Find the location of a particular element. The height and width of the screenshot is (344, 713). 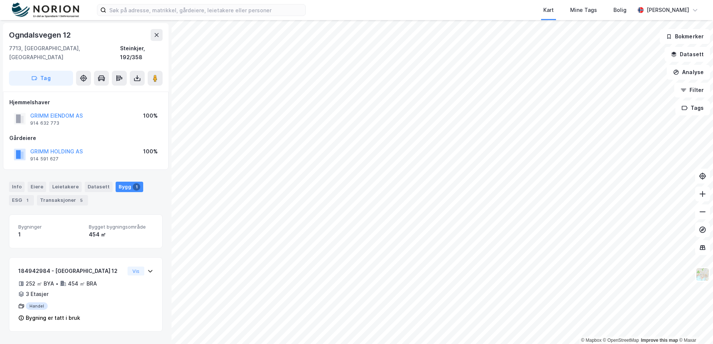

button: Vis is located at coordinates (136, 271).